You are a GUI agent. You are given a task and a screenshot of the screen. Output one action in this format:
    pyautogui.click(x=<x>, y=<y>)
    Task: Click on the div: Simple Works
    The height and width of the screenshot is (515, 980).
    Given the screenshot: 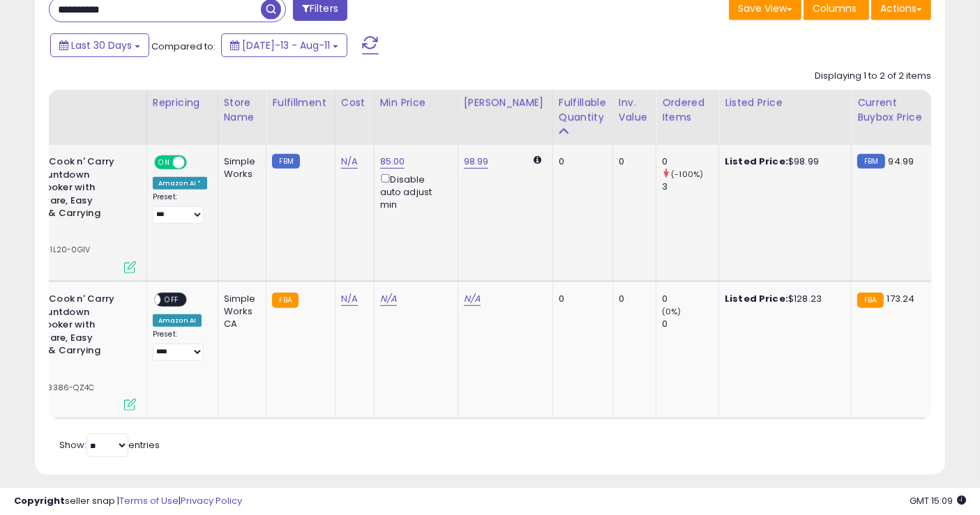 What is the action you would take?
    pyautogui.click(x=240, y=168)
    